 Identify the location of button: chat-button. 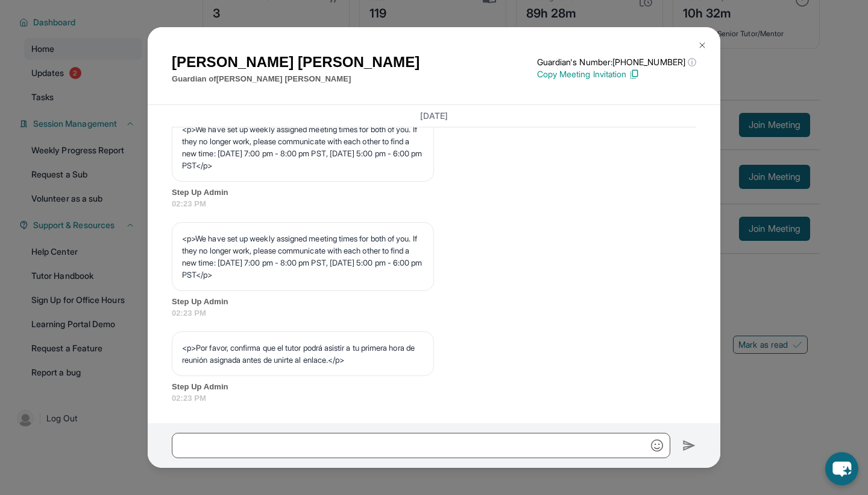
(842, 468).